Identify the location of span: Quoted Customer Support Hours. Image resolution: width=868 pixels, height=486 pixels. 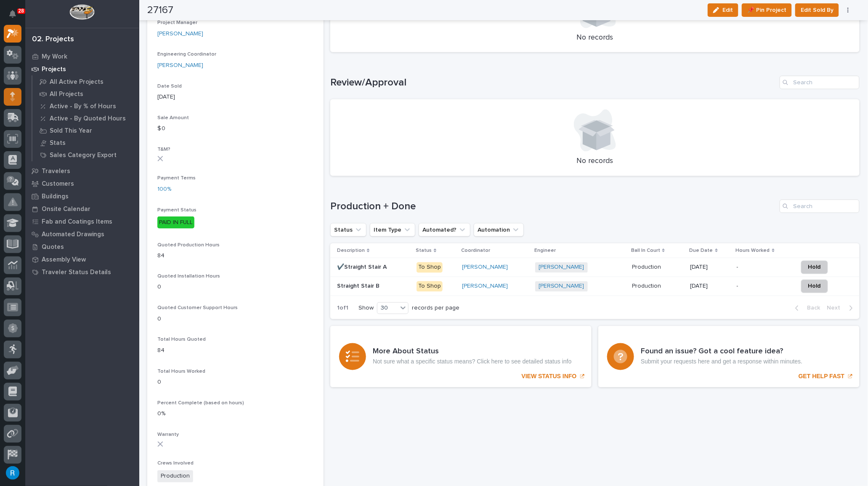
(198, 308).